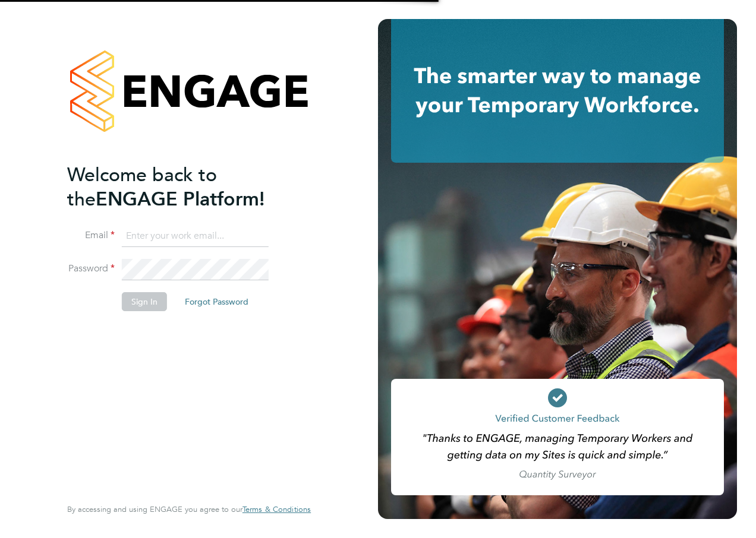  What do you see at coordinates (91, 268) in the screenshot?
I see `label: Password` at bounding box center [91, 268].